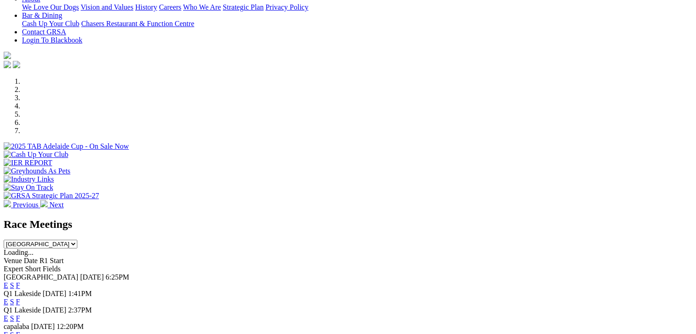 The width and height of the screenshot is (696, 334). What do you see at coordinates (31, 260) in the screenshot?
I see `span: Date` at bounding box center [31, 260].